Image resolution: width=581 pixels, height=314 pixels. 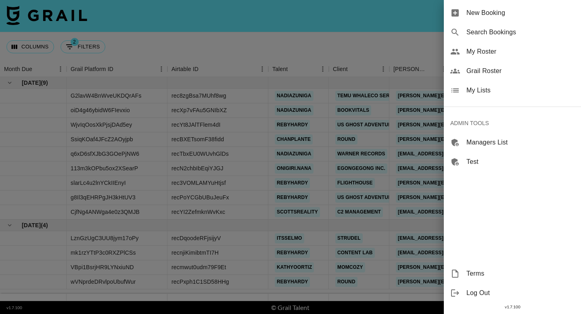 What do you see at coordinates (513, 123) in the screenshot?
I see `div: ADMIN TOOLS` at bounding box center [513, 123].